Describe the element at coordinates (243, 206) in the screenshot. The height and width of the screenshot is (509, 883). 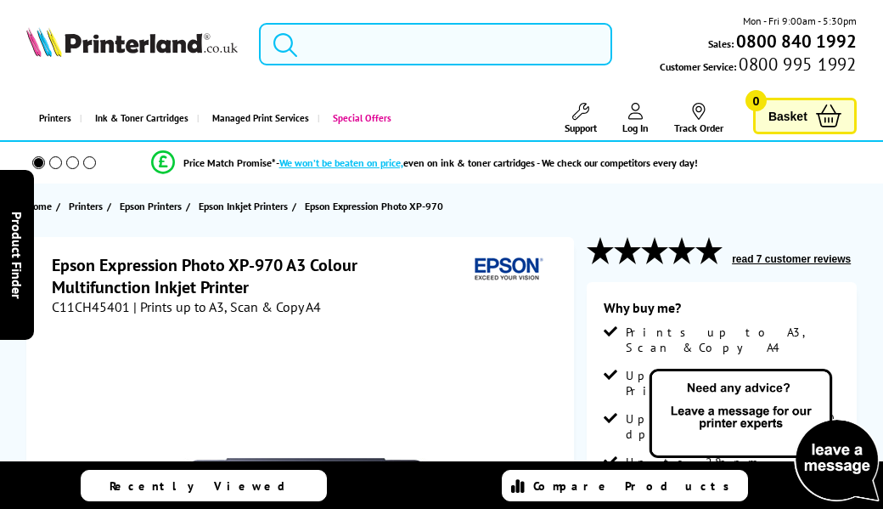
I see `span: Epson Inkjet Printers` at that location.